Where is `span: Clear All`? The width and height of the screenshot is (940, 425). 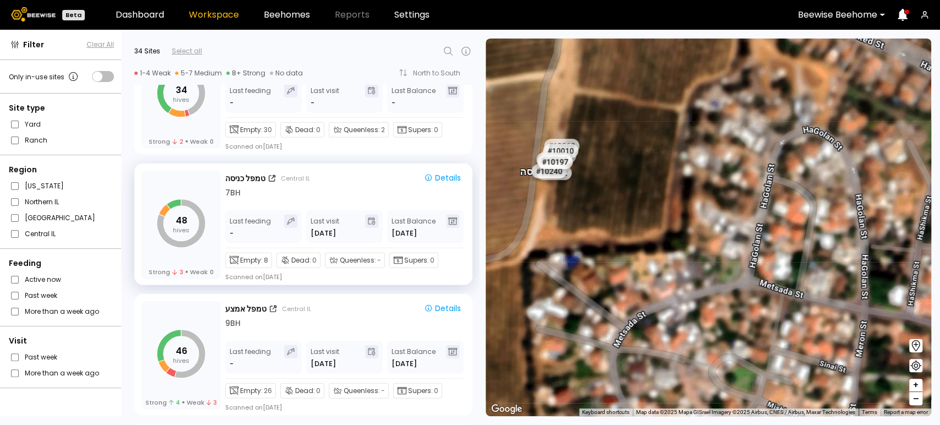
span: Clear All is located at coordinates (100, 45).